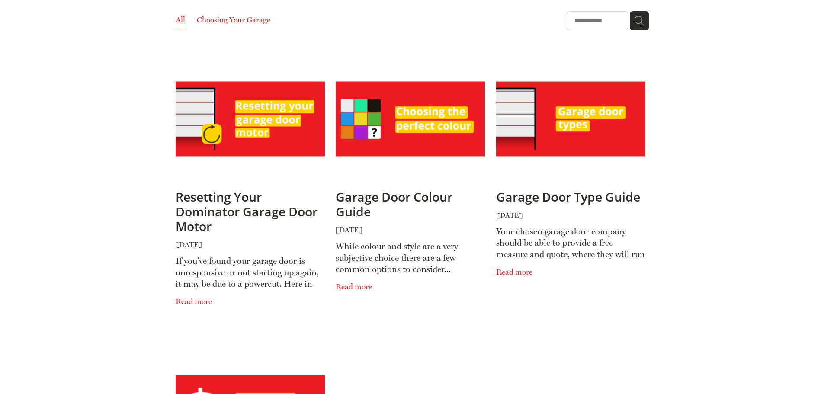 This screenshot has width=824, height=394. Describe the element at coordinates (250, 119) in the screenshot. I see `img: Resetting Your Dominator Garage Door Motor` at that location.